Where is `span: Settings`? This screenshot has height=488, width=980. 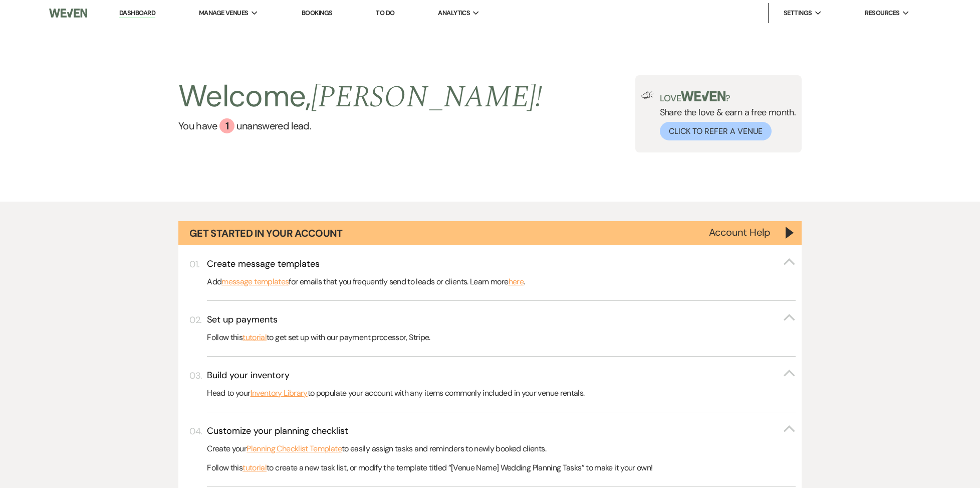
span: Settings is located at coordinates (798, 13).